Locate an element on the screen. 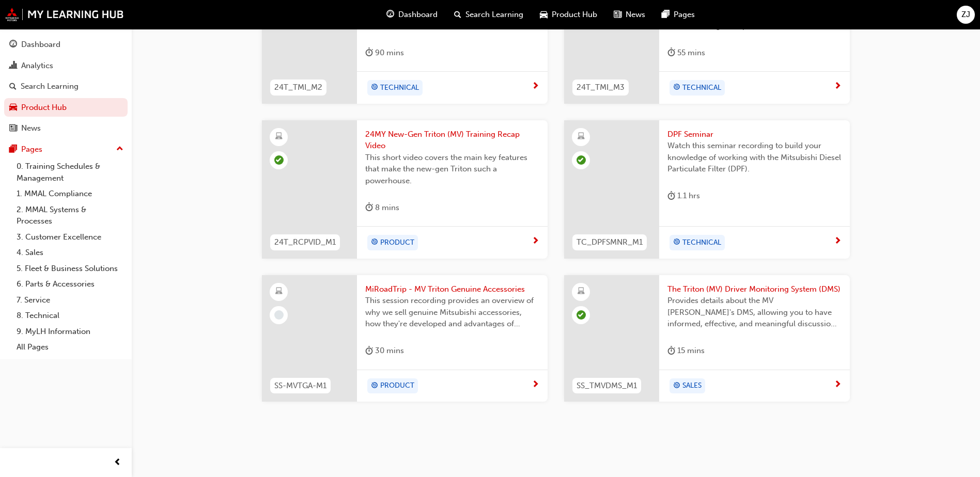 Image resolution: width=980 pixels, height=477 pixels. a: car-iconProduct Hub is located at coordinates (568, 14).